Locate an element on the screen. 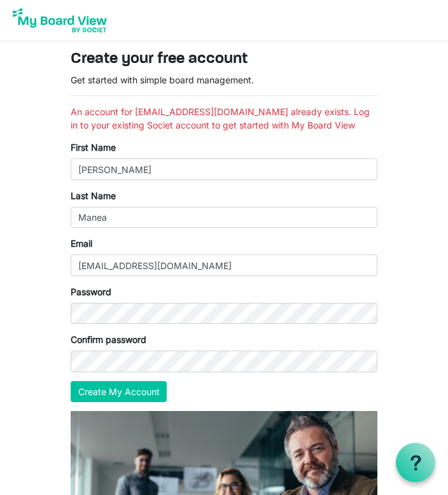  span: Get started with simple board management. is located at coordinates (162, 80).